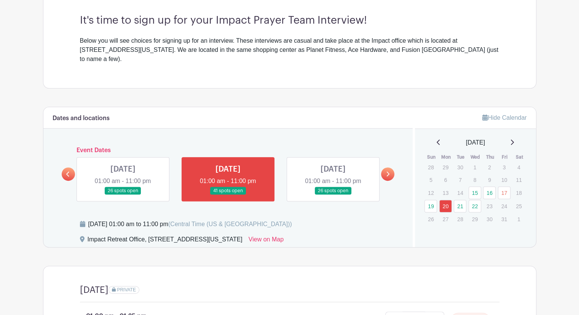 The height and width of the screenshot is (315, 579). I want to click on th: Tue, so click(461, 157).